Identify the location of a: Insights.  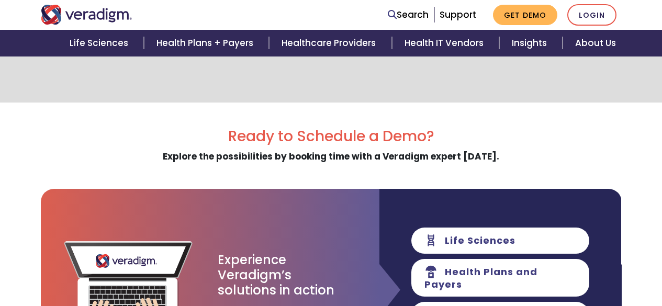
(531, 43).